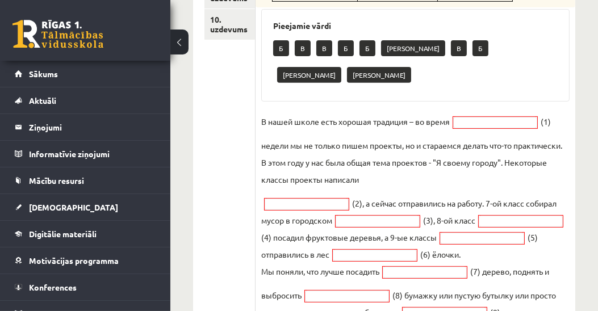 This screenshot has width=598, height=311. What do you see at coordinates (415, 26) in the screenshot?
I see `h3: Pieejamie vārdi` at bounding box center [415, 26].